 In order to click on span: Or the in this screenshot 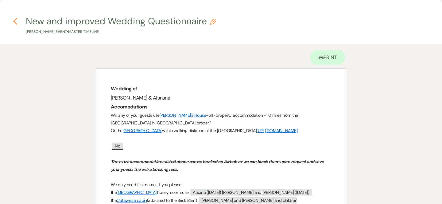, I will do `click(117, 130)`.